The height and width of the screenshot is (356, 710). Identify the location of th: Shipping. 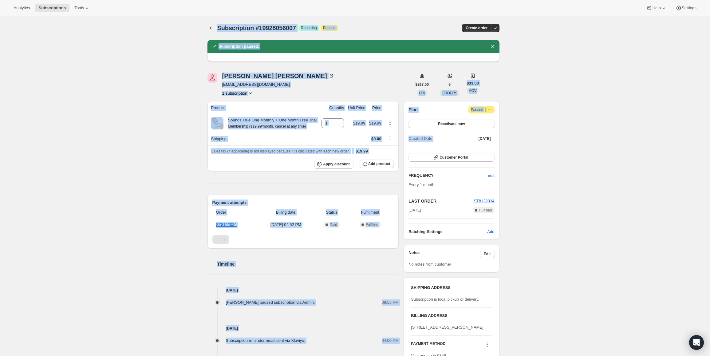
(263, 139).